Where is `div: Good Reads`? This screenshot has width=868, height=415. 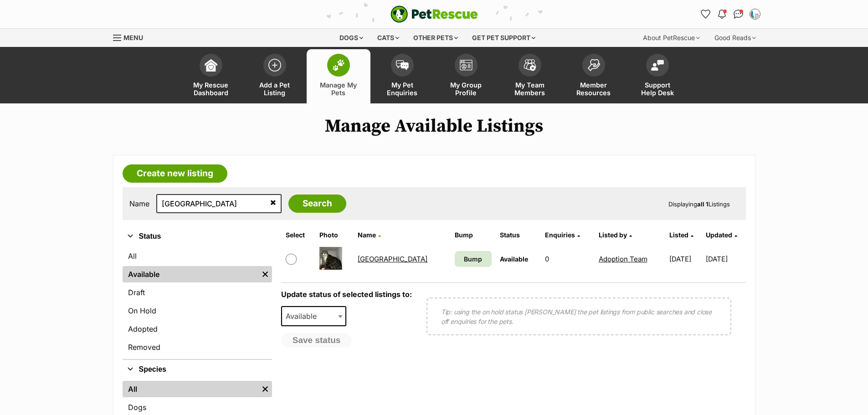
div: Good Reads is located at coordinates (735, 38).